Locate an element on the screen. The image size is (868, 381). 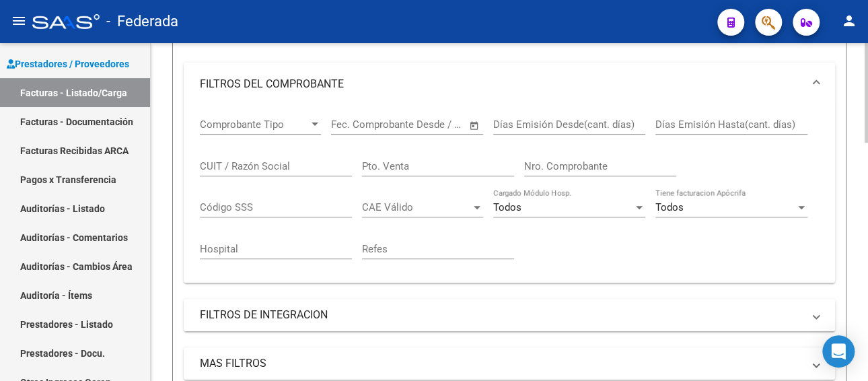
span: Comprobante Tipo is located at coordinates (255, 125).